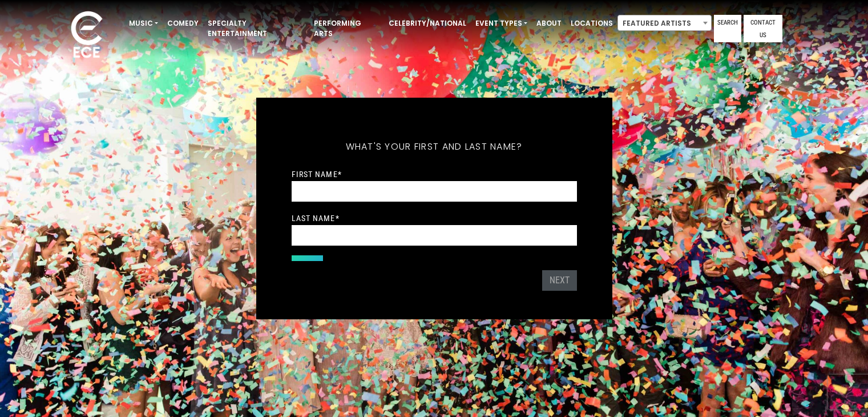 The image size is (868, 417). I want to click on a: Search, so click(727, 29).